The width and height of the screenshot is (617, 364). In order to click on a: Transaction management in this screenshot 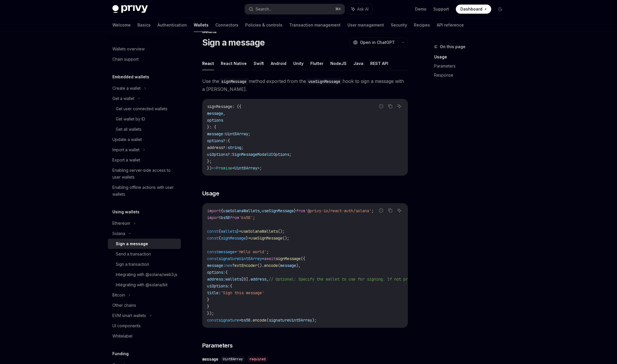, I will do `click(315, 25)`.